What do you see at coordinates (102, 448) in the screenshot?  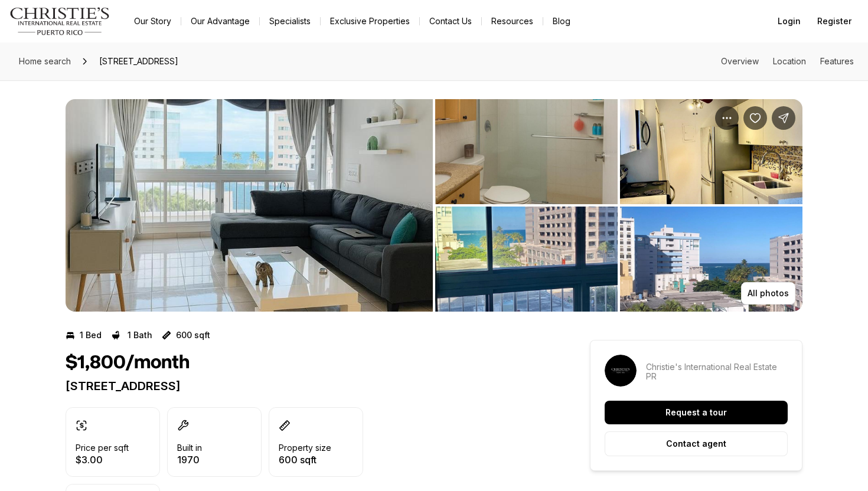 I see `p: Price per sqft` at bounding box center [102, 448].